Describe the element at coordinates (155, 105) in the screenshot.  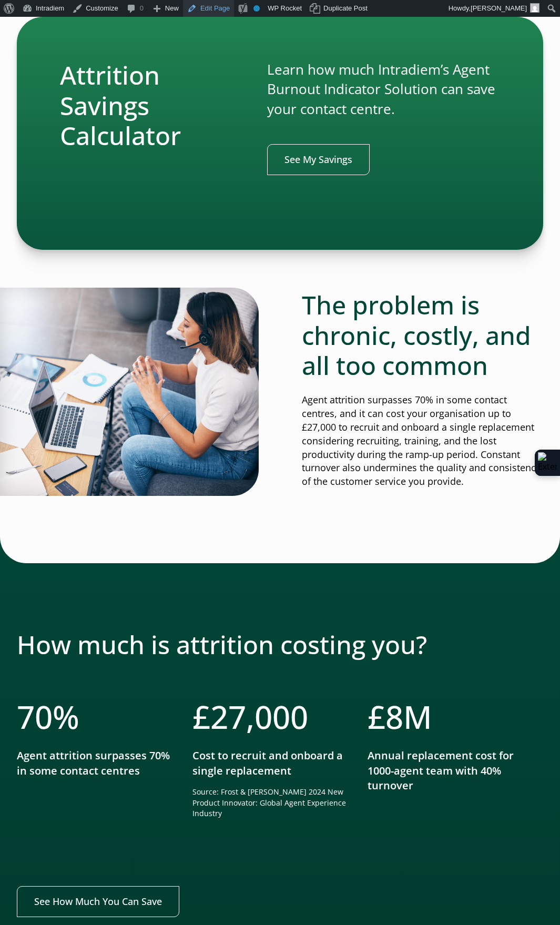
I see `h2: Attrition Savings Calculator` at that location.